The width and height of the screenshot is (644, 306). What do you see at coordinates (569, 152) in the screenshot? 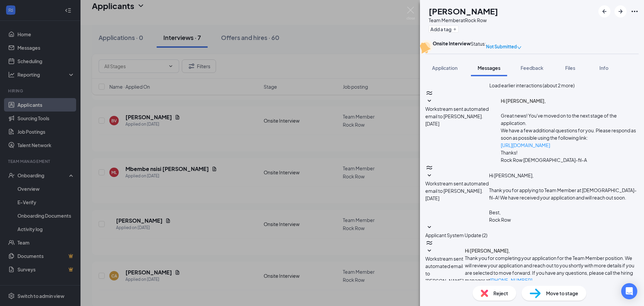
I see `p: Thanks!` at bounding box center [569, 152].